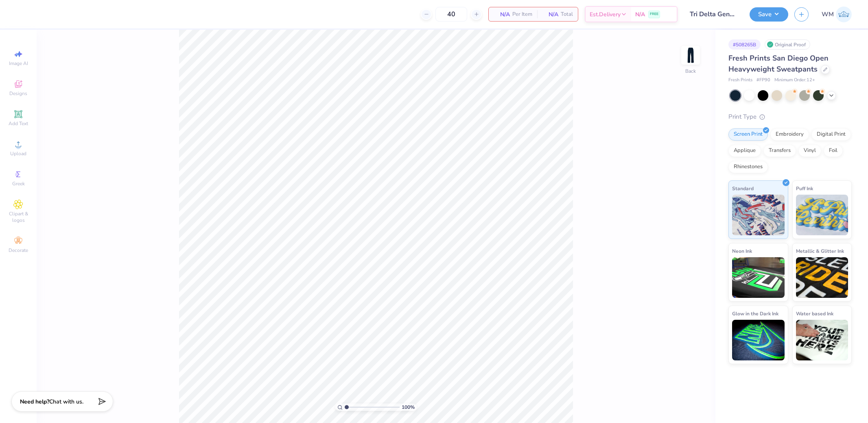  What do you see at coordinates (758, 278) in the screenshot?
I see `img: Neon Ink` at bounding box center [758, 278].